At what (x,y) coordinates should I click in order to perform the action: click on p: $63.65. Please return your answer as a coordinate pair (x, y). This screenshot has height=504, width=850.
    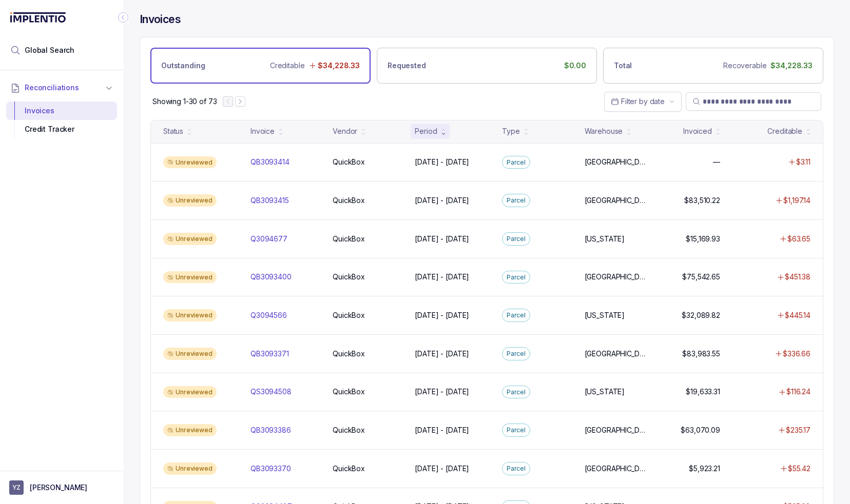
    Looking at the image, I should click on (799, 239).